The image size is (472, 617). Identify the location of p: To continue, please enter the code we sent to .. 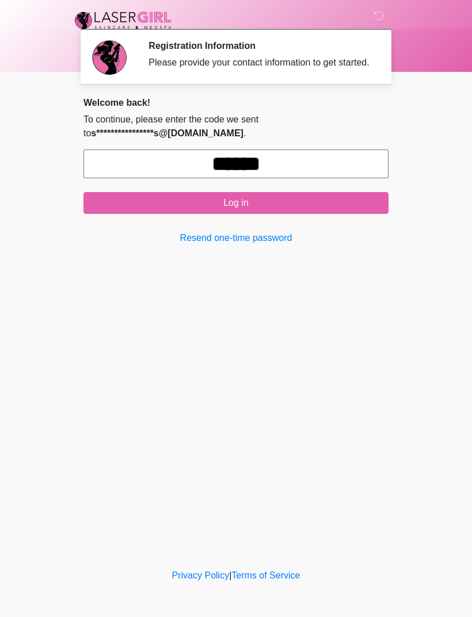
(236, 127).